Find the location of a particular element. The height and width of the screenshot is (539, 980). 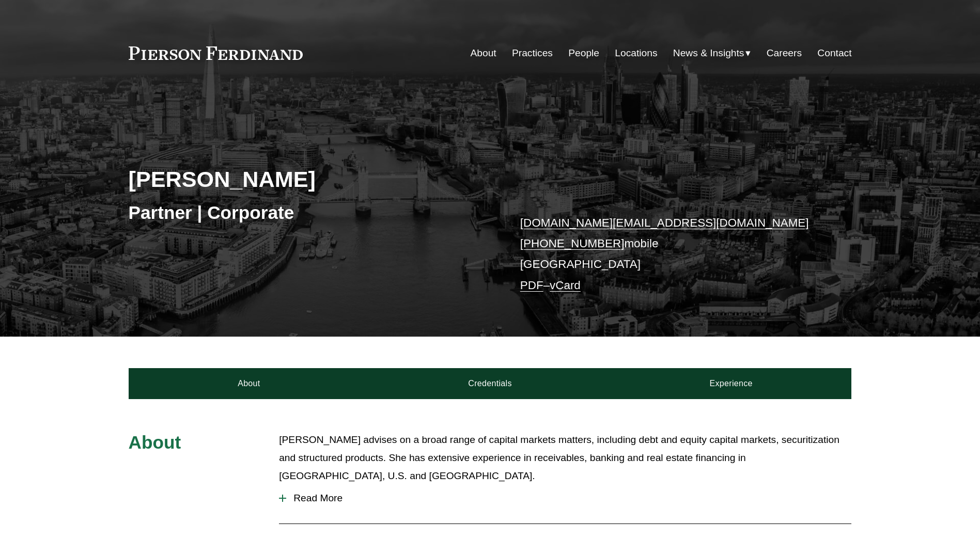

button: Read More is located at coordinates (565, 499).